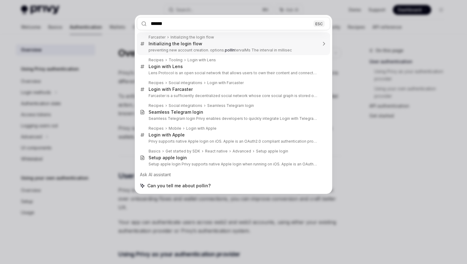 The image size is (467, 264). What do you see at coordinates (233, 164) in the screenshot?
I see `p: Setup apple login Privy supports native Apple login when running on iOS. Apple is an OAuth2.0 compli` at bounding box center [233, 164].